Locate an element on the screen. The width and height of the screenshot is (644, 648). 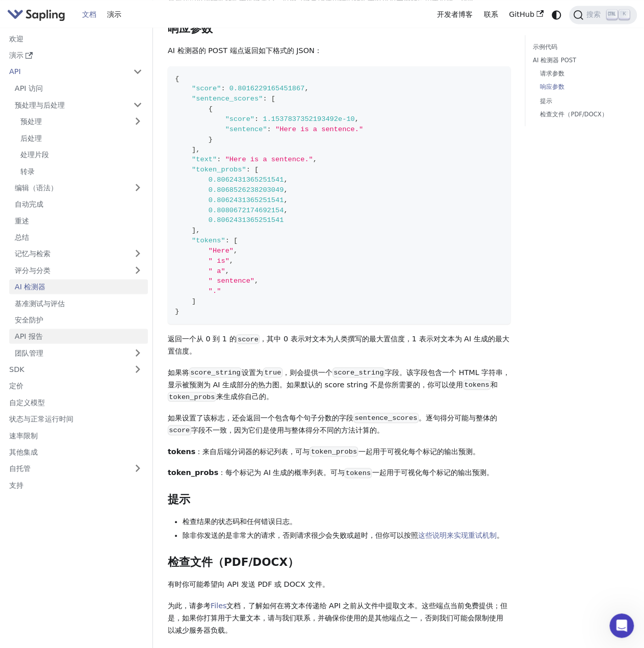
span: " a" is located at coordinates (216, 271).